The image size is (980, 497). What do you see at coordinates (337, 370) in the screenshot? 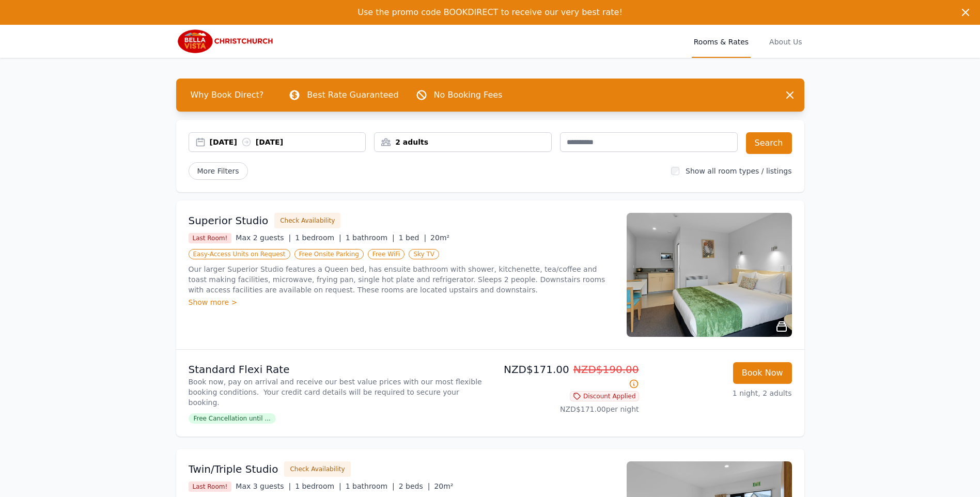
I see `p: Standard Flexi Rate` at bounding box center [337, 370].